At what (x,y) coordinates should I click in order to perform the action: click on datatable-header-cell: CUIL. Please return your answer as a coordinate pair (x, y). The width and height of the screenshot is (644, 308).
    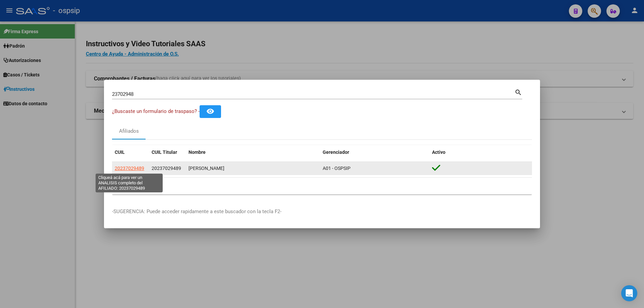
    Looking at the image, I should click on (131, 152).